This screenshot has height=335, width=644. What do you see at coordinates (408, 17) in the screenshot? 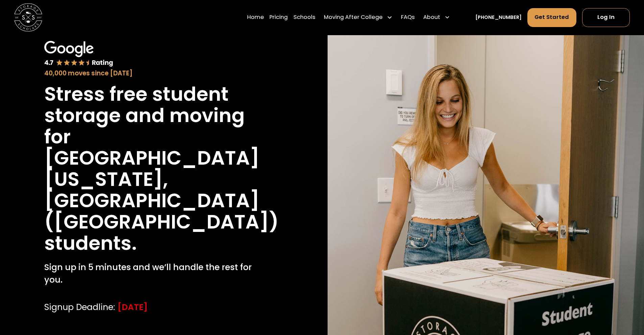
I see `a: FAQs` at bounding box center [408, 17].